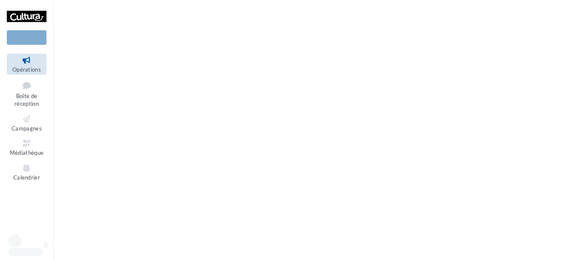 The image size is (579, 261). Describe the element at coordinates (26, 100) in the screenshot. I see `span: Boîte de réception` at that location.